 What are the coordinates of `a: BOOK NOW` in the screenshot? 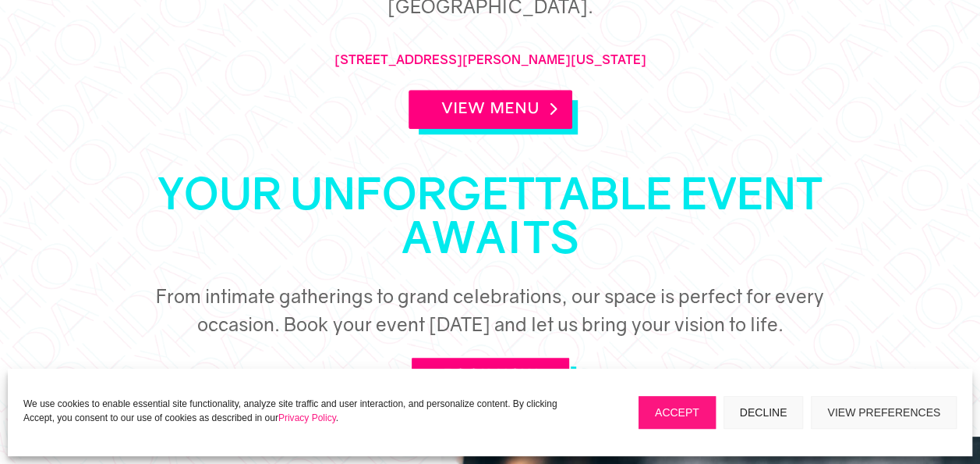 It's located at (490, 376).